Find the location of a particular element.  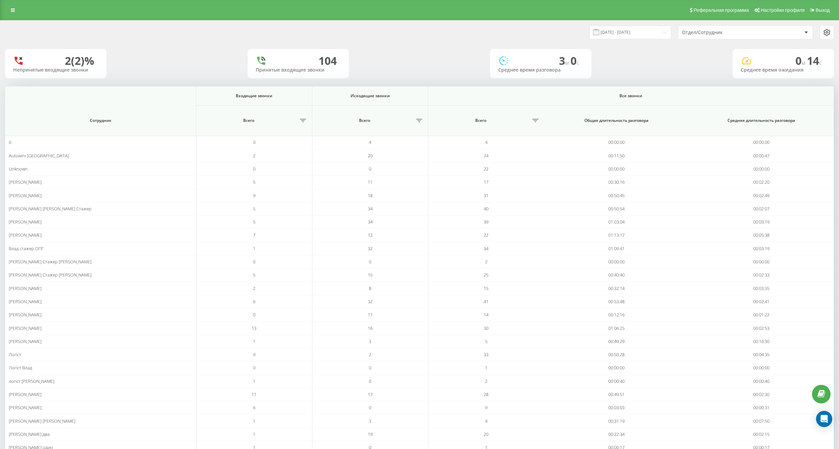

span: 15 is located at coordinates (370, 275).